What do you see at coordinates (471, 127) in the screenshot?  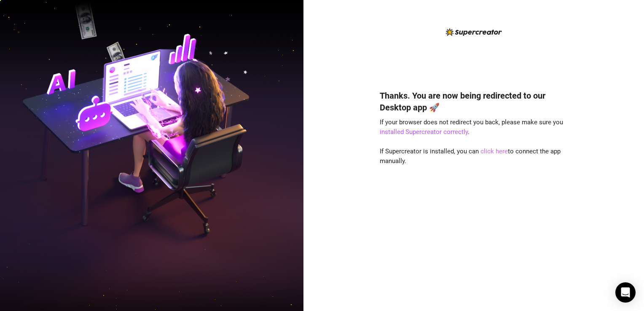 I see `span: If your browser does not redirect you back, please make sure you .` at bounding box center [471, 127].